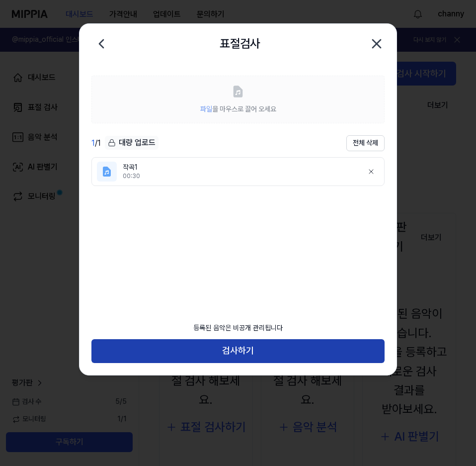  What do you see at coordinates (206, 109) in the screenshot?
I see `span: 파일` at bounding box center [206, 109].